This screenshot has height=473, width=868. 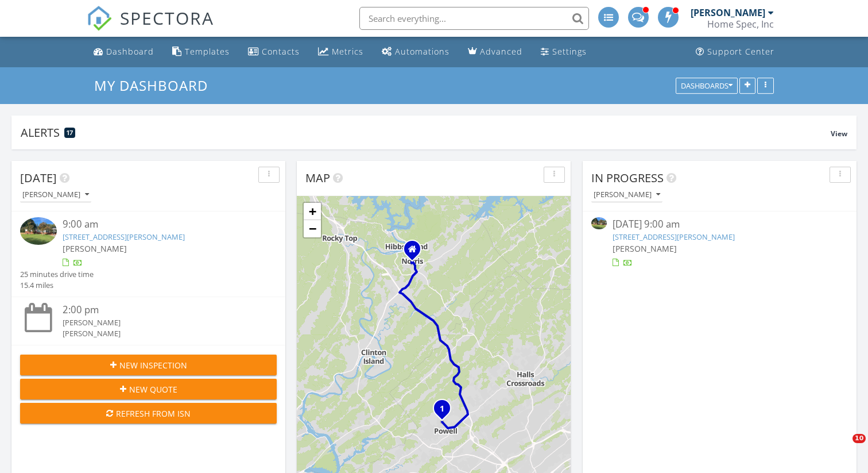 What do you see at coordinates (627, 178) in the screenshot?
I see `span: In Progress` at bounding box center [627, 178].